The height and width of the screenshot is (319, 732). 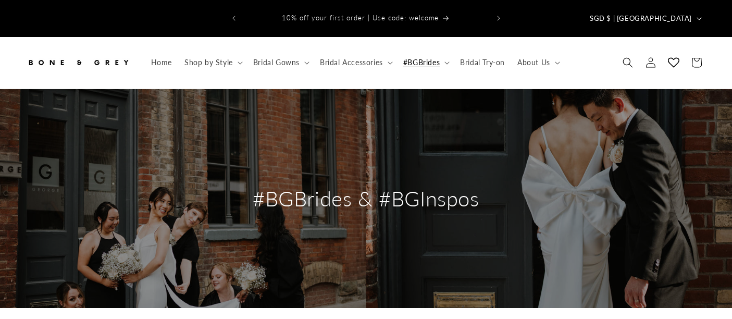 What do you see at coordinates (351, 63) in the screenshot?
I see `span: Bridal Accessories` at bounding box center [351, 63].